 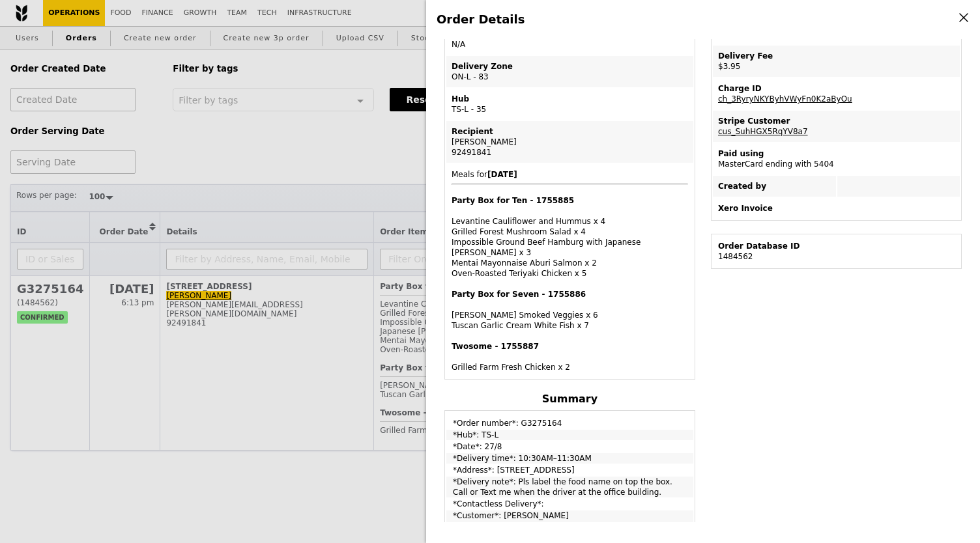 What do you see at coordinates (569, 104) in the screenshot?
I see `td: TS-L - 35` at bounding box center [569, 104].